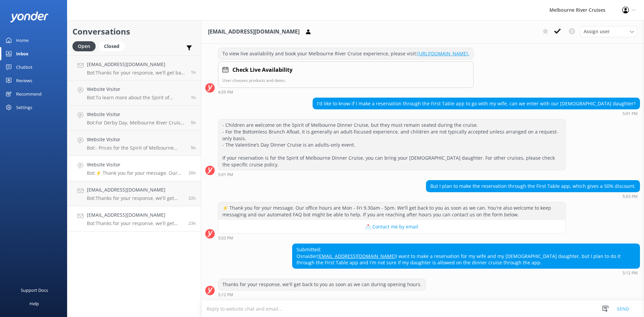 This screenshot has width=644, height=317. Describe the element at coordinates (391, 145) in the screenshot. I see `div: - Children are welcome on the Spirit of Melbourne Dinner Cruise, but they must remain seated duri...` at that location.